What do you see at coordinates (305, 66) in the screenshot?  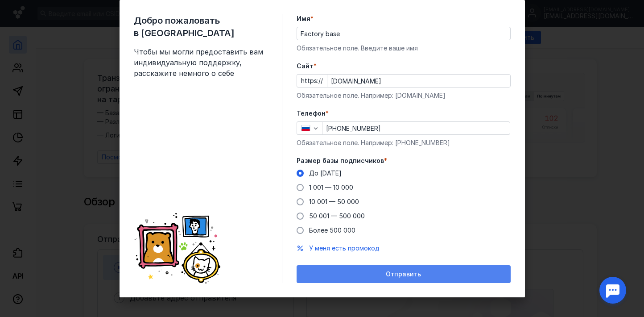 I see `span: Cайт` at bounding box center [305, 66].